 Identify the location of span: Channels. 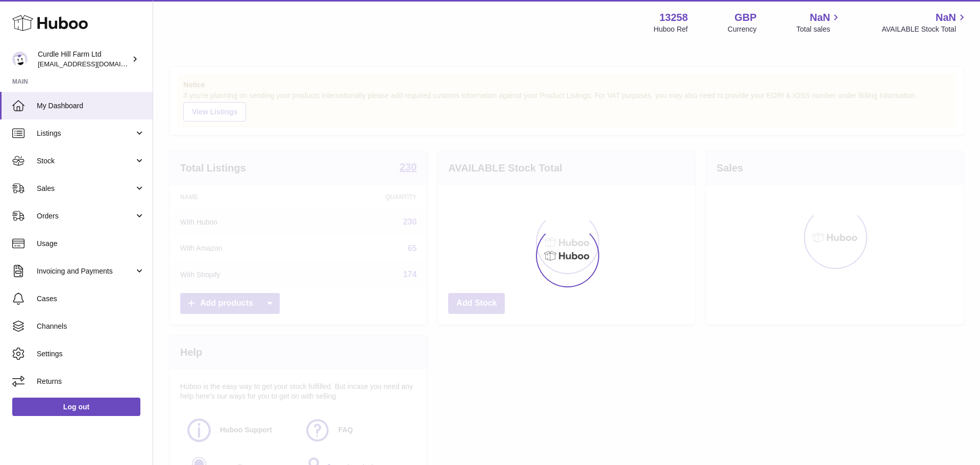
(90, 326).